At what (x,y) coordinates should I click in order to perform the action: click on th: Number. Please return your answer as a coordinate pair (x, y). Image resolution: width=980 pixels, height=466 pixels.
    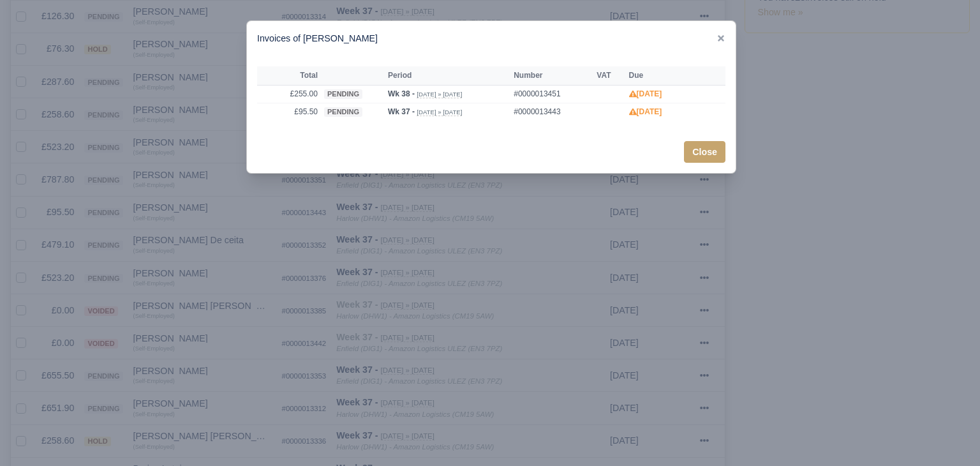
    Looking at the image, I should click on (552, 76).